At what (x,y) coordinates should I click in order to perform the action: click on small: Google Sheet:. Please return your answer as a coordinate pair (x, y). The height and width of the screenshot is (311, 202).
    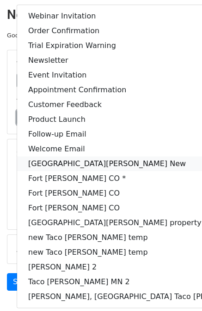
    Looking at the image, I should click on (64, 35).